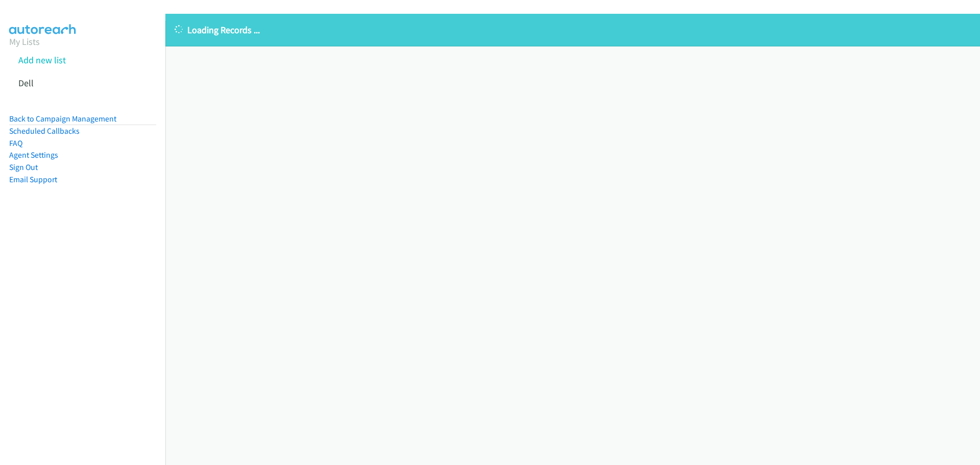  I want to click on a: Dell, so click(26, 83).